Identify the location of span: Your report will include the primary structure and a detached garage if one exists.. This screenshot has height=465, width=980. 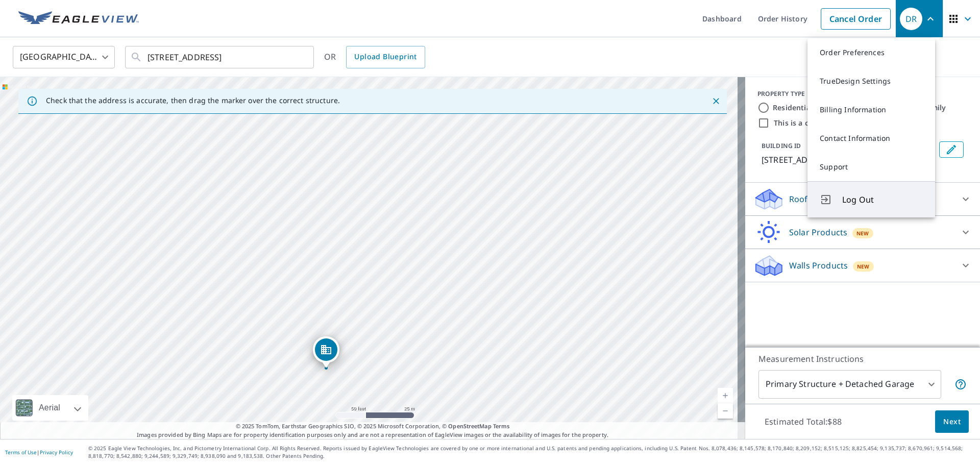
(960, 384).